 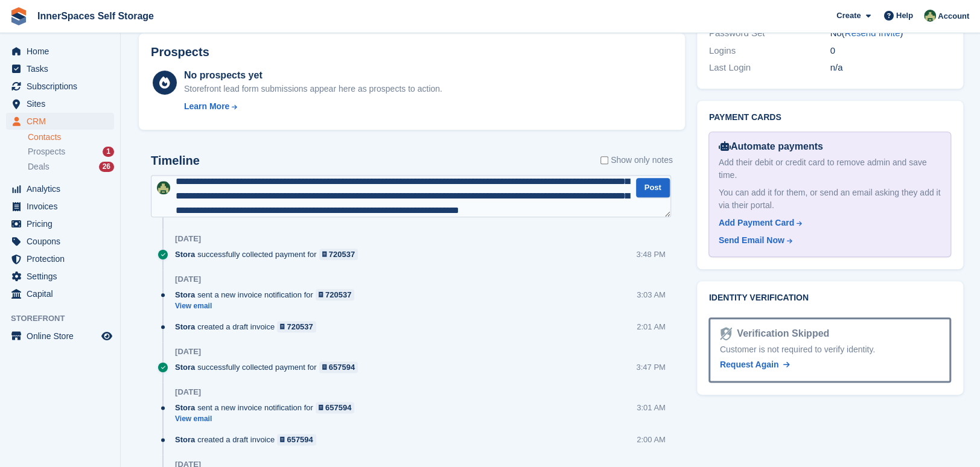 What do you see at coordinates (726, 334) in the screenshot?
I see `img: Identity Verification Ready` at bounding box center [726, 334].